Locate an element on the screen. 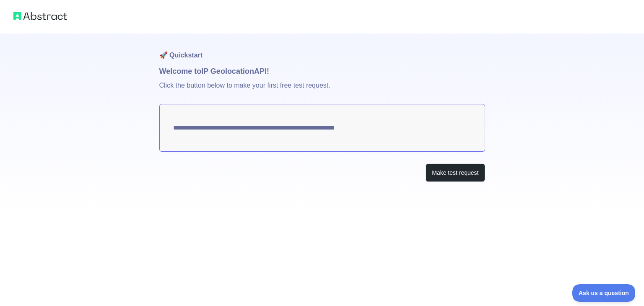 This screenshot has height=306, width=644. button: Make test request is located at coordinates (455, 173).